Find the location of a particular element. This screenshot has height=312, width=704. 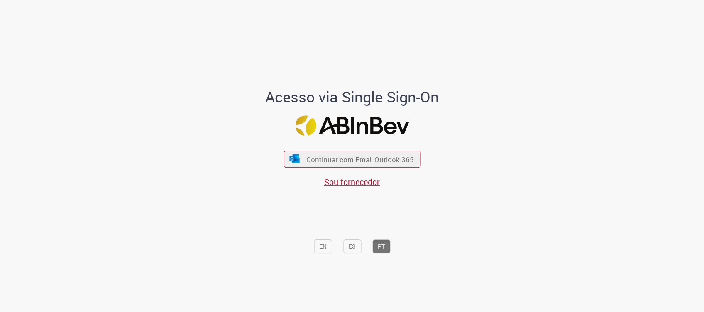

h1: Acesso via Single Sign-On is located at coordinates (352, 97).